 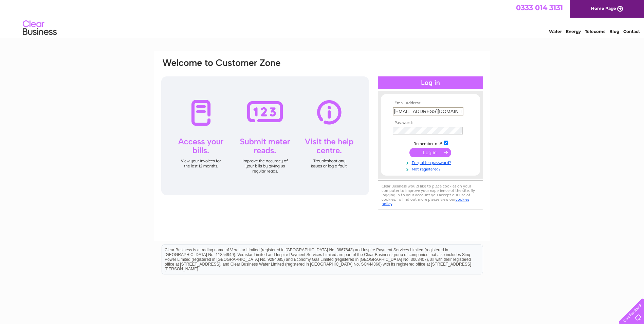 What do you see at coordinates (614, 31) in the screenshot?
I see `a: Blog` at bounding box center [614, 31].